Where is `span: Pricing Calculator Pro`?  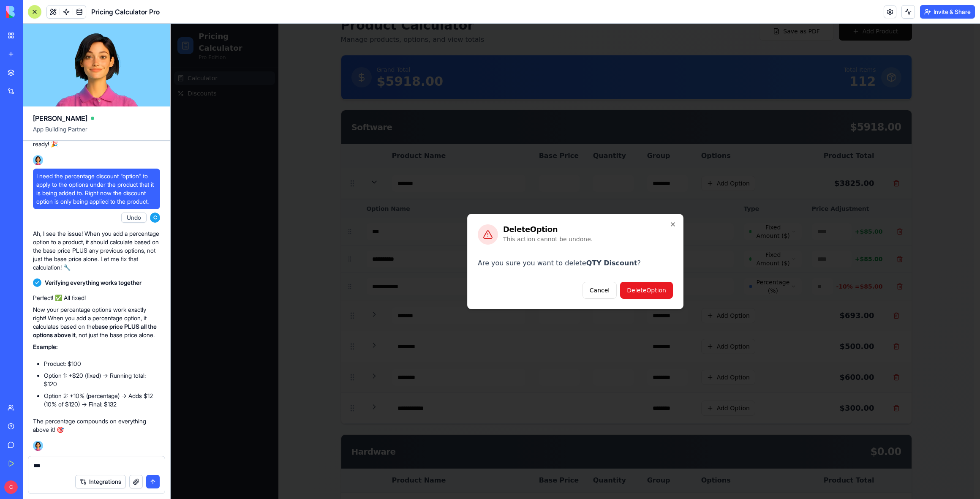 span: Pricing Calculator Pro is located at coordinates (125, 11).